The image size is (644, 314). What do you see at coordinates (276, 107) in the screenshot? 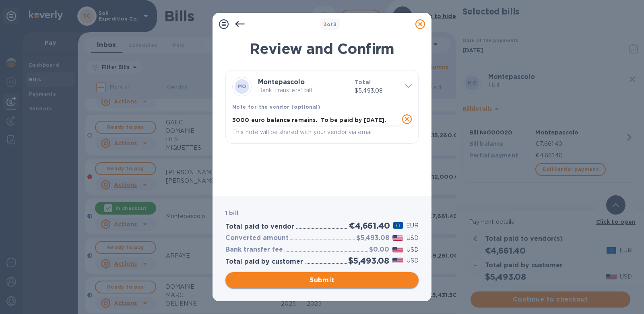
I see `b: Note for the vendor (optional)` at bounding box center [276, 107].